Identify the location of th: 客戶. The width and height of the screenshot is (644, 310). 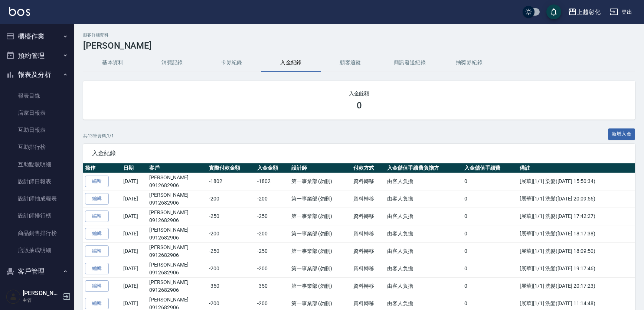
(177, 168).